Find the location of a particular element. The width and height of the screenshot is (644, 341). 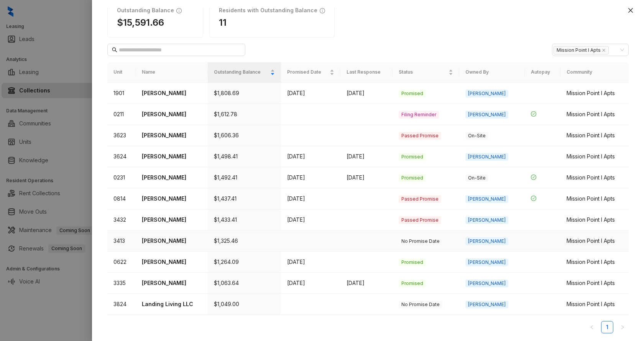

li: Previous Page is located at coordinates (592, 327).